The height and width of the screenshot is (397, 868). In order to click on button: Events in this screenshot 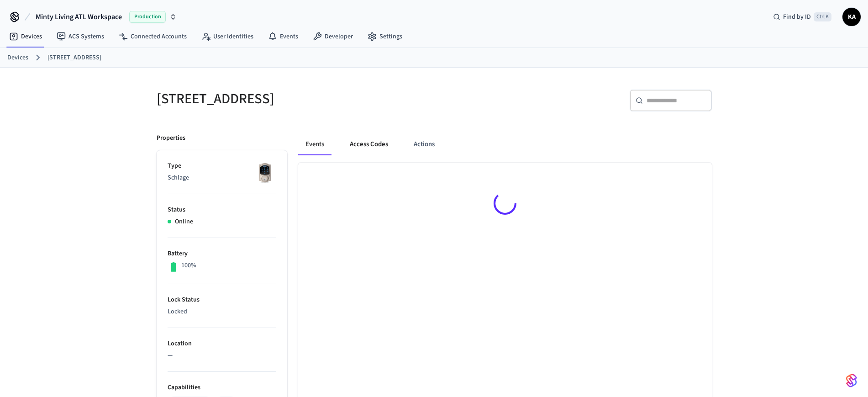, I will do `click(314, 144)`.